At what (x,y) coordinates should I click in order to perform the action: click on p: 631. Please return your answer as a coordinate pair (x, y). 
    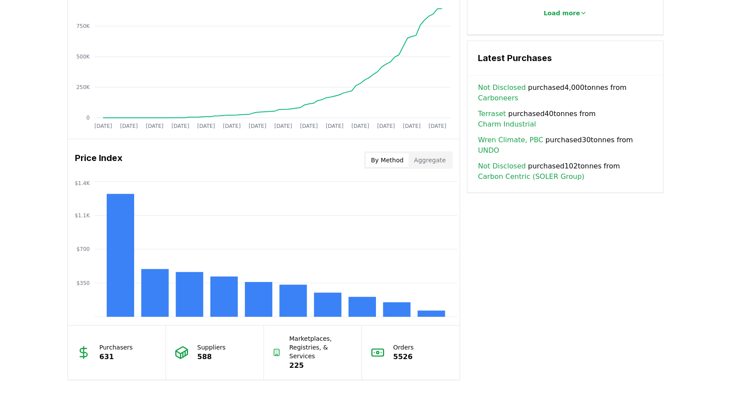
    Looking at the image, I should click on (116, 357).